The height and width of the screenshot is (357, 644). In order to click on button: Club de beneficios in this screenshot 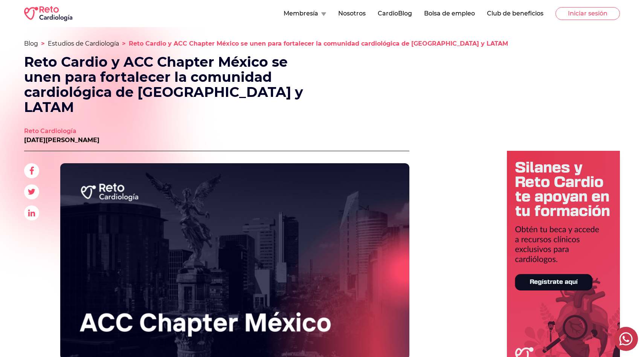, I will do `click(515, 14)`.